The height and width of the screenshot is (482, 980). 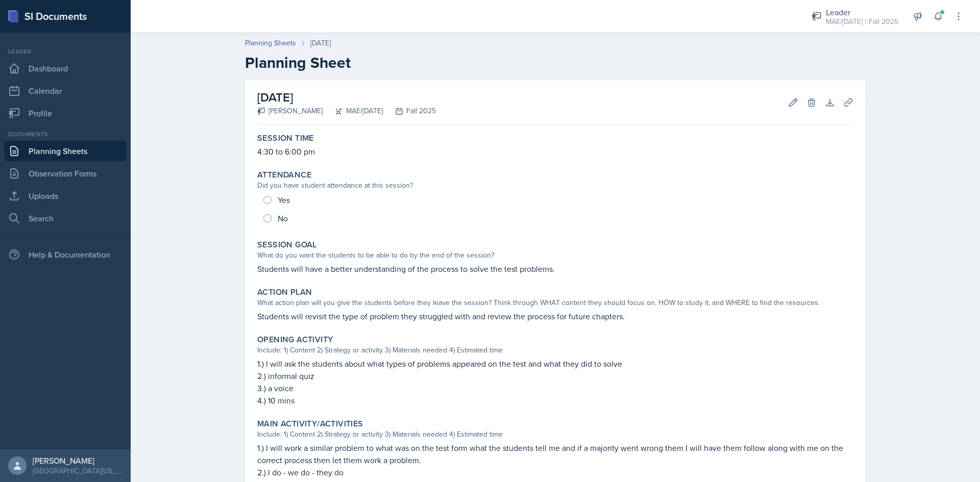 What do you see at coordinates (555, 376) in the screenshot?
I see `p: 2.) informal quiz` at bounding box center [555, 376].